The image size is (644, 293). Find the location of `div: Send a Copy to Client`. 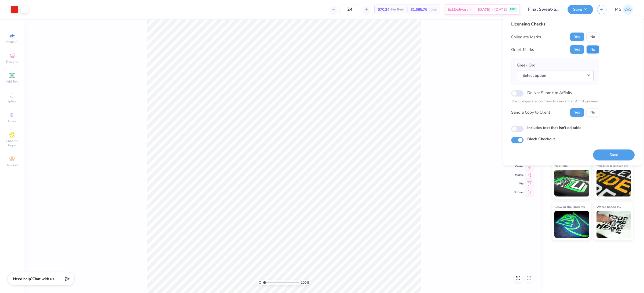

div: Send a Copy to Client is located at coordinates (530, 112).